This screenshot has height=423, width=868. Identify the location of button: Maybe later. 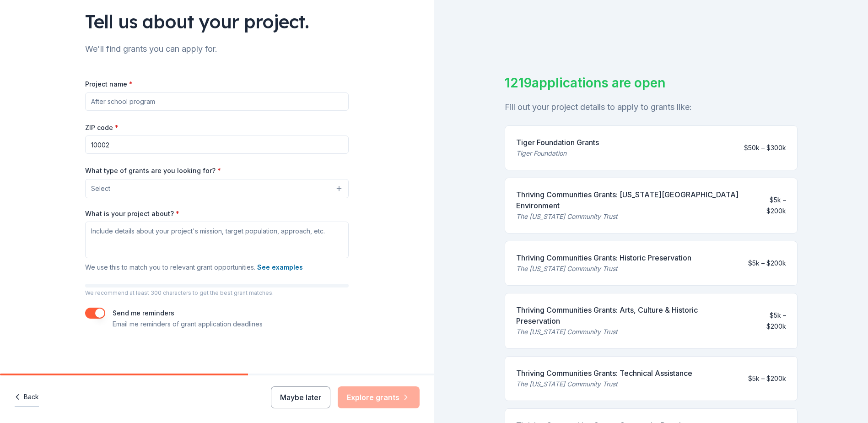
(301, 397).